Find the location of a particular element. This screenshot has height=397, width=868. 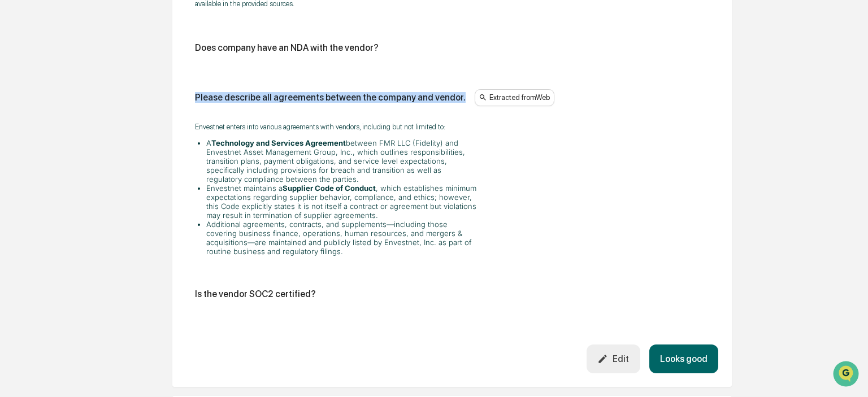

div: Start new chat is located at coordinates (112, 92).